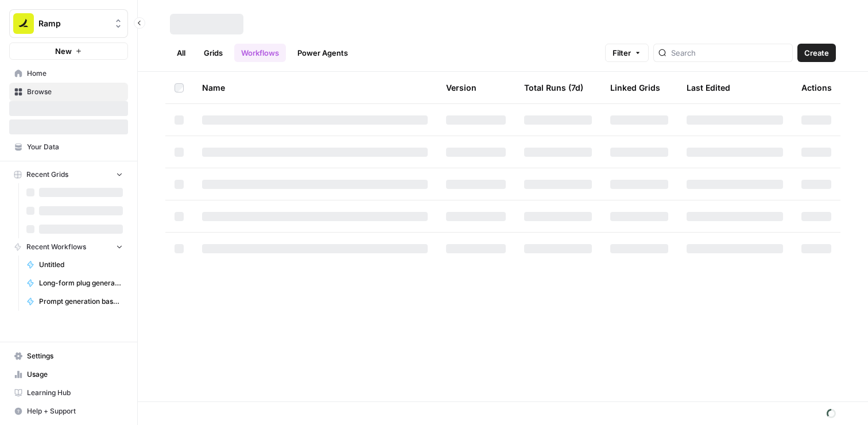 This screenshot has height=425, width=868. Describe the element at coordinates (73, 24) in the screenshot. I see `span: Ramp` at that location.